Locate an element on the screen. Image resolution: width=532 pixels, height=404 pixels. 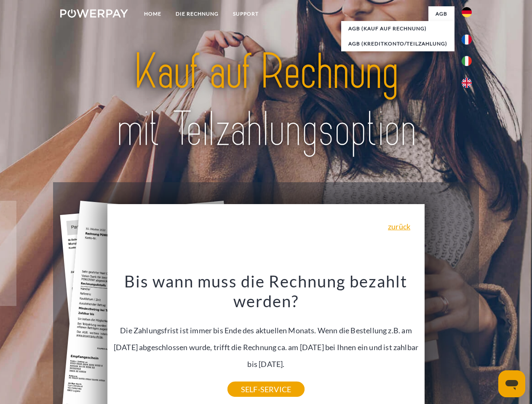
h3: Bis wann muss die Rechnung bezahlt werden? is located at coordinates (267, 291).